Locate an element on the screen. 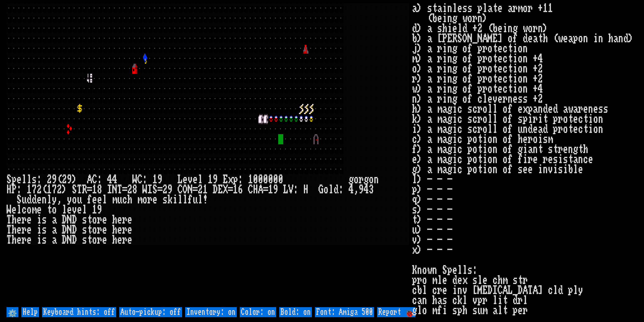 Image resolution: width=644 pixels, height=322 pixels. div: h is located at coordinates (14, 230).